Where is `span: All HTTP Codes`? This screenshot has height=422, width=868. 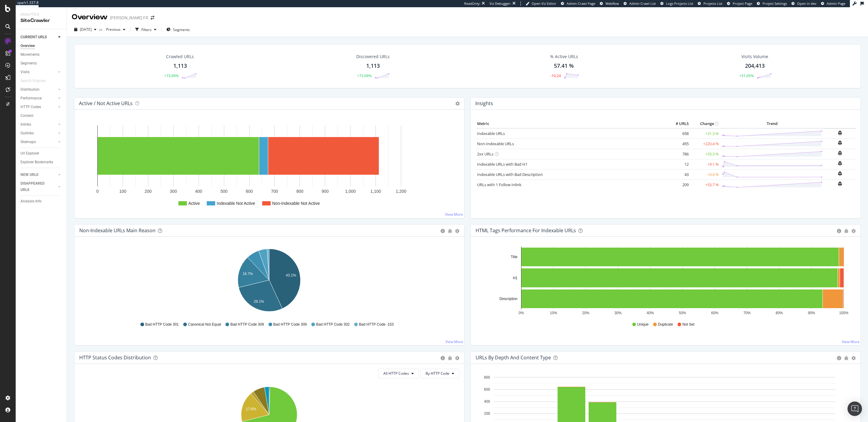
span: All HTTP Codes is located at coordinates (396, 373).